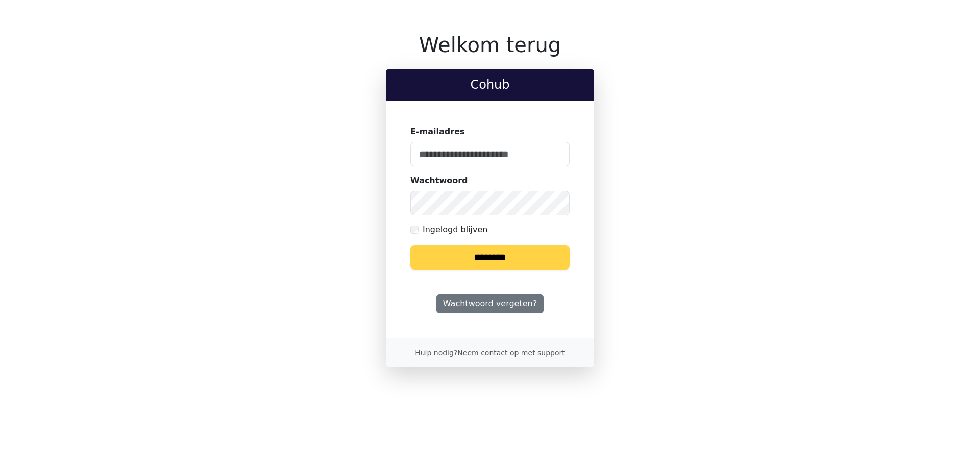 The height and width of the screenshot is (465, 980). Describe the element at coordinates (438, 132) in the screenshot. I see `label: E-mailadres` at that location.